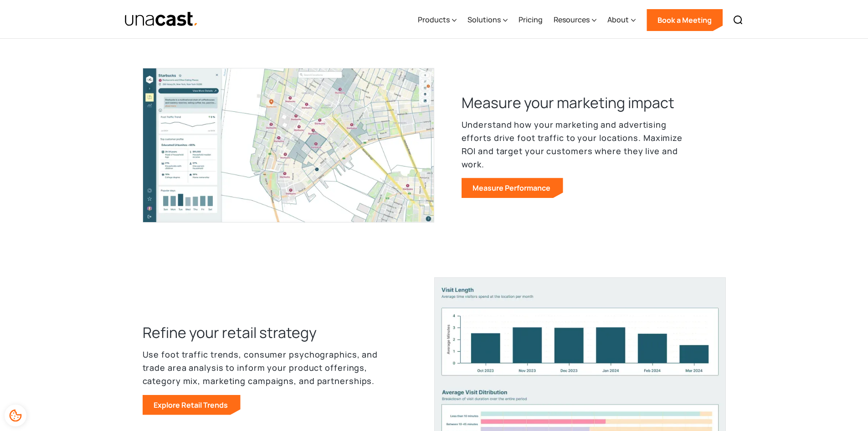 The image size is (868, 431). I want to click on p: Use foot traffic trends, consumer psychographics, and trade area analysis to inform your product ..., so click(261, 368).